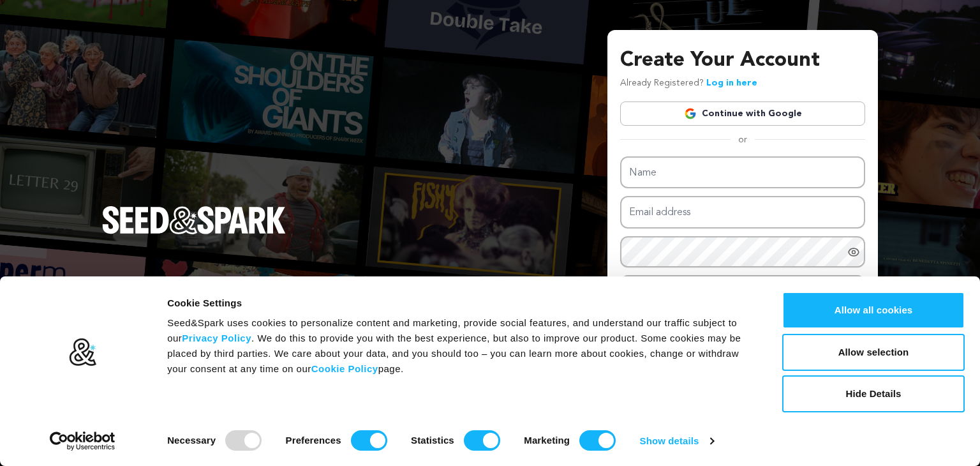 The image size is (980, 466). What do you see at coordinates (433, 440) in the screenshot?
I see `strong: Statistics` at bounding box center [433, 440].